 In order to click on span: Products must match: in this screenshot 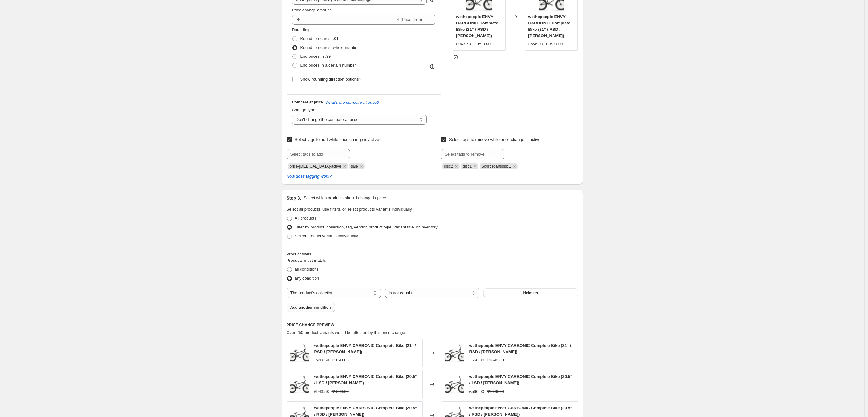, I will do `click(306, 261)`.